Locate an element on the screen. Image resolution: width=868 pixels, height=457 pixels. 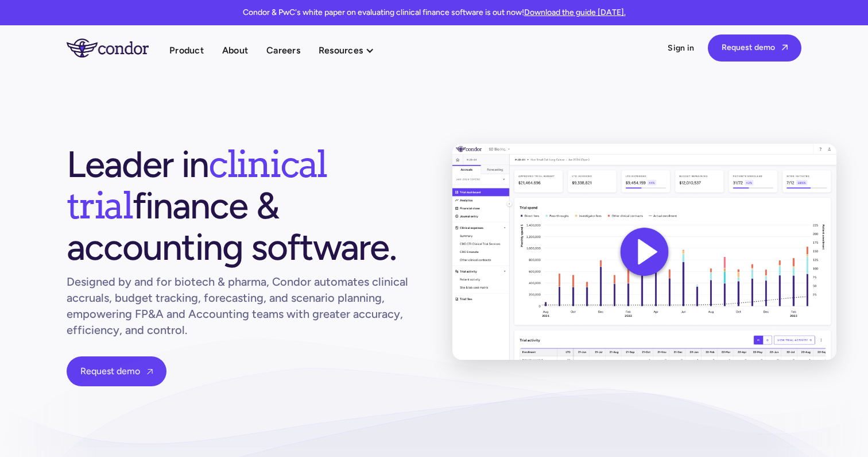
p: Condor & PwC's white paper on evaluating clinical finance software is out now! is located at coordinates (434, 13).